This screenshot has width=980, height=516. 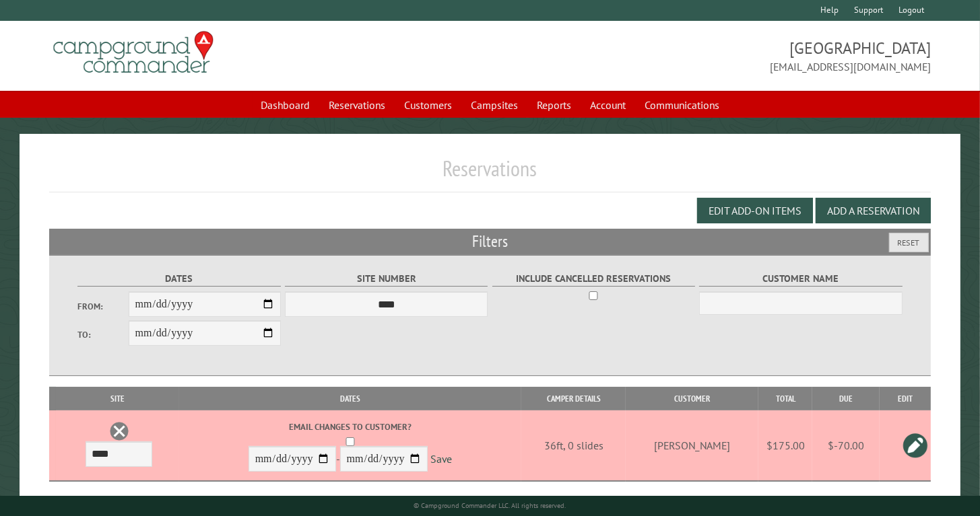 What do you see at coordinates (873, 211) in the screenshot?
I see `button: Add a Reservation` at bounding box center [873, 211].